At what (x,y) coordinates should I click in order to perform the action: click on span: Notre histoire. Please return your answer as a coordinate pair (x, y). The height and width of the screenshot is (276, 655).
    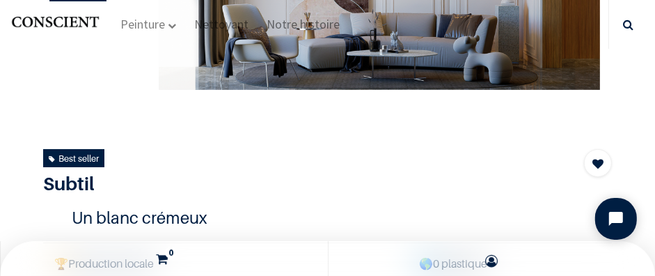
    Looking at the image, I should click on (303, 24).